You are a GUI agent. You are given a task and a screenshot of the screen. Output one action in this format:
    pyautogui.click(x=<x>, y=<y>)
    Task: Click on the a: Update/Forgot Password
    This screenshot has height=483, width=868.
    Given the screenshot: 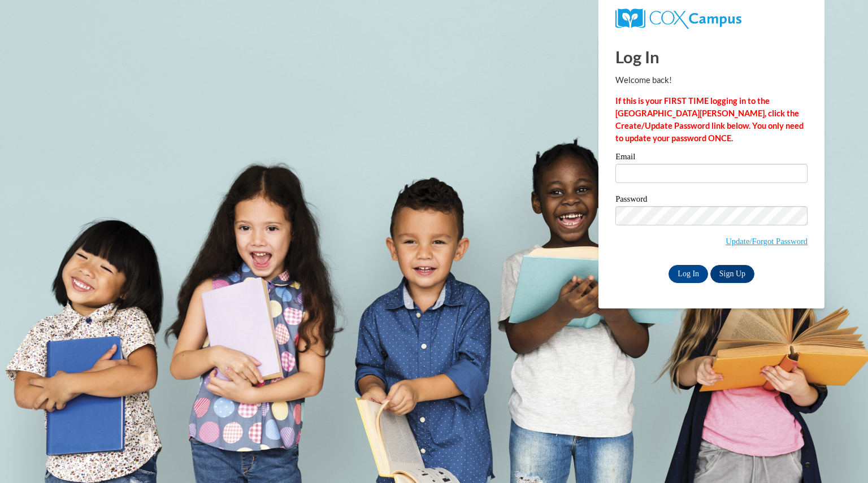 What is the action you would take?
    pyautogui.click(x=766, y=242)
    